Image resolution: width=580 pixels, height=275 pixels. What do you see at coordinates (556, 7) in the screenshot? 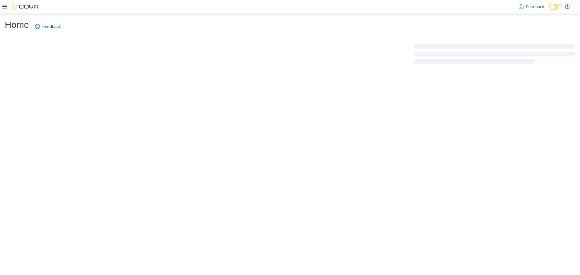
I see `input: Dark Mode` at bounding box center [556, 7].